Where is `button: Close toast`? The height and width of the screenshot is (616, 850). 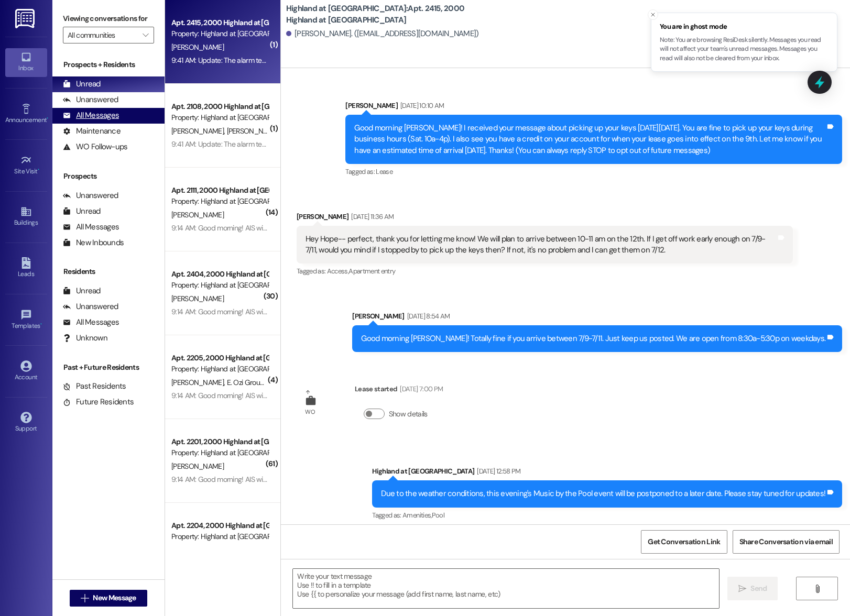
button: Close toast is located at coordinates (653, 15).